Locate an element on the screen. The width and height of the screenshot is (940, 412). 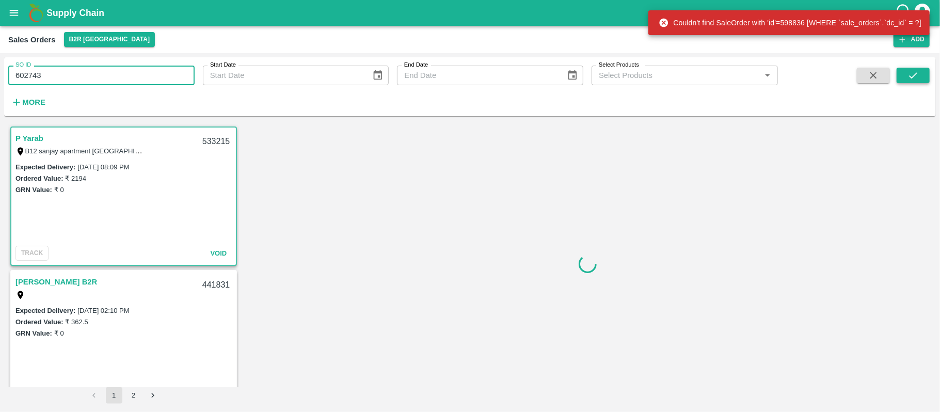
div: account of current user is located at coordinates (922, 13).